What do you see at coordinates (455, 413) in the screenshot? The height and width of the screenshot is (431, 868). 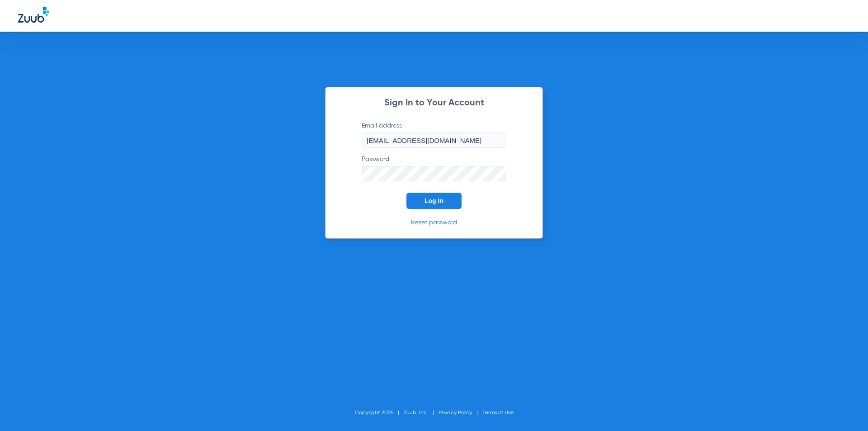 I see `a: Privacy Policy` at bounding box center [455, 413].